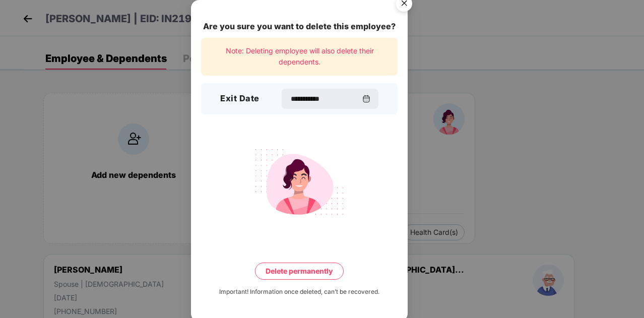 The width and height of the screenshot is (644, 318). I want to click on div: Are you sure you want to delete this employee?, so click(299, 26).